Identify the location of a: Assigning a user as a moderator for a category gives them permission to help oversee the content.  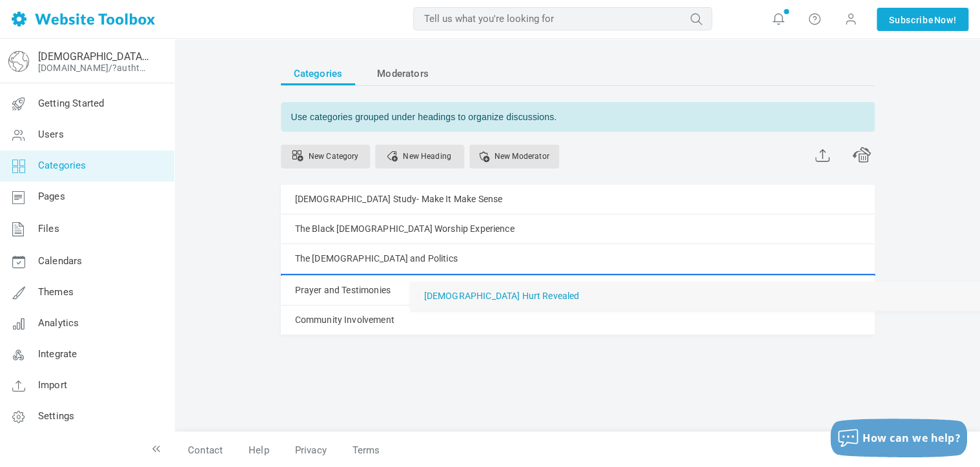
(514, 157).